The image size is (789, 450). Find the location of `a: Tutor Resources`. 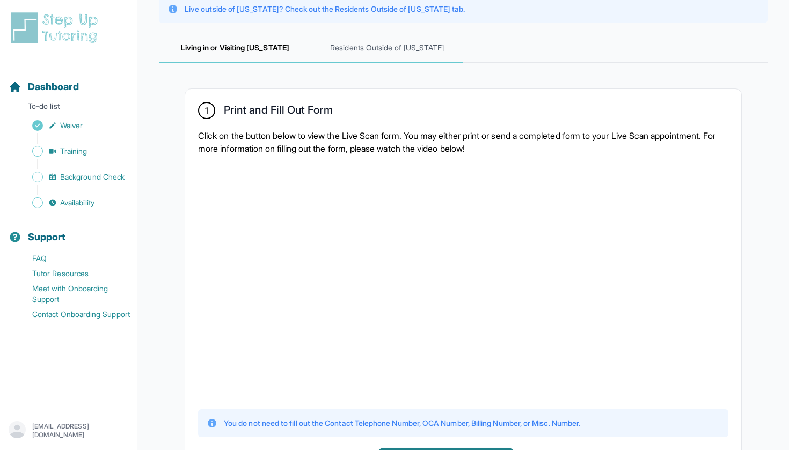

a: Tutor Resources is located at coordinates (72, 274).